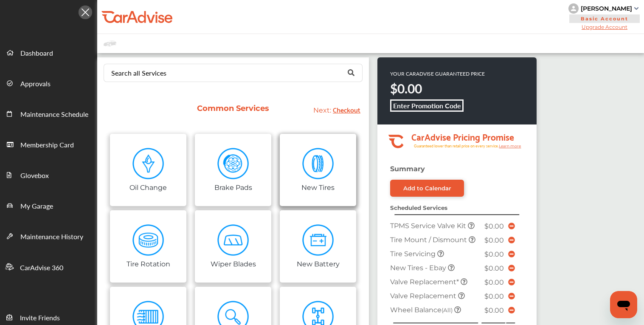 This screenshot has height=325, width=644. What do you see at coordinates (406, 88) in the screenshot?
I see `strong: $0.00` at bounding box center [406, 88].